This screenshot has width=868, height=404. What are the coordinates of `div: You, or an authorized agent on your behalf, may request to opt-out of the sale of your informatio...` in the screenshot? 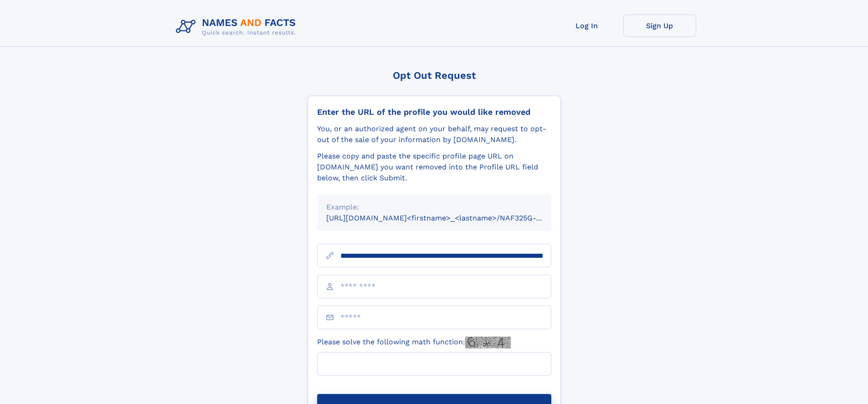 It's located at (434, 135).